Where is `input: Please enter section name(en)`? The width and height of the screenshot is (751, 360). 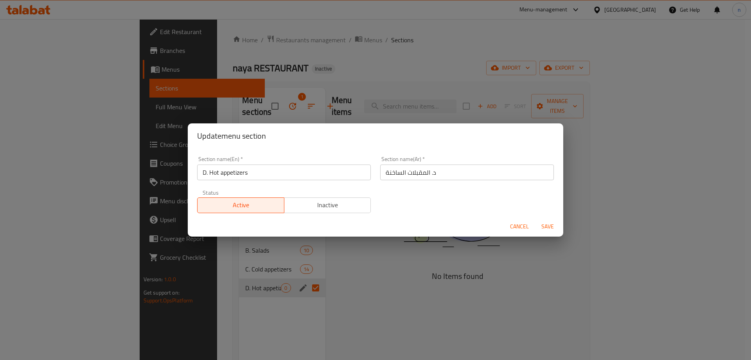 input: Please enter section name(en) is located at coordinates (284, 172).